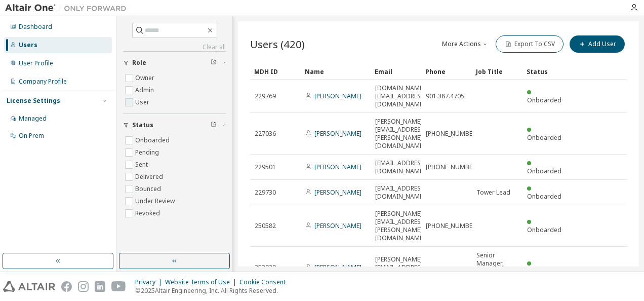 The height and width of the screenshot is (301, 644). I want to click on div: On Prem, so click(31, 136).